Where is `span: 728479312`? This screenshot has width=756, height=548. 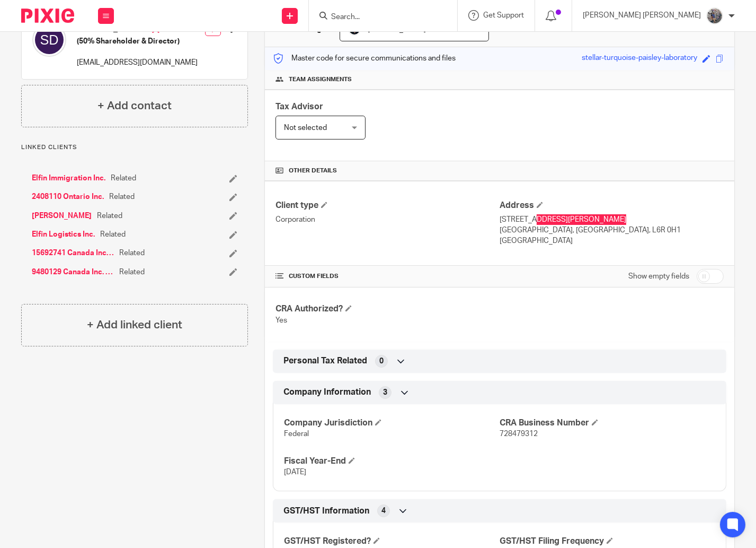 span: 728479312 is located at coordinates (519, 434).